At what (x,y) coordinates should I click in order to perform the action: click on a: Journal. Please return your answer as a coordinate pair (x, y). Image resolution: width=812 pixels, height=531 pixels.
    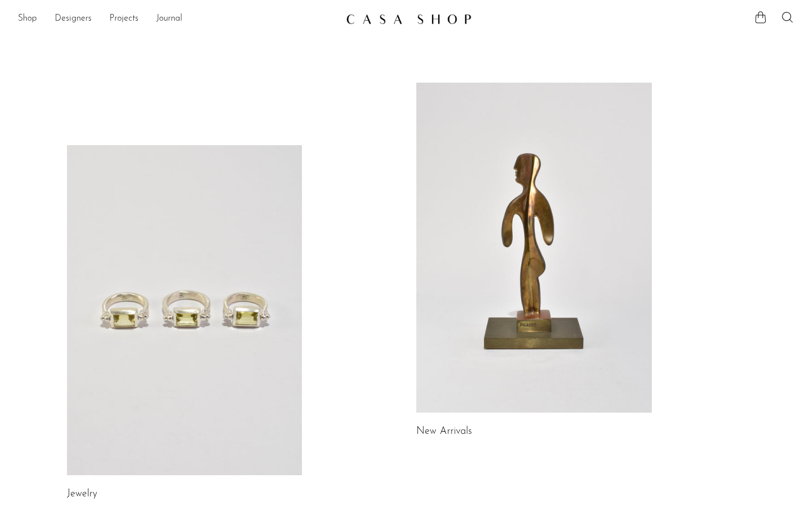
    Looking at the image, I should click on (169, 19).